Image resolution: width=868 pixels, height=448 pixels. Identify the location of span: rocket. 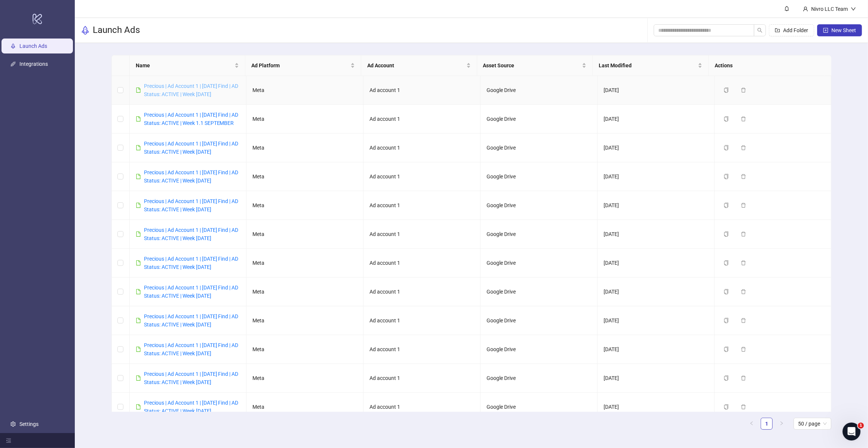
(85, 30).